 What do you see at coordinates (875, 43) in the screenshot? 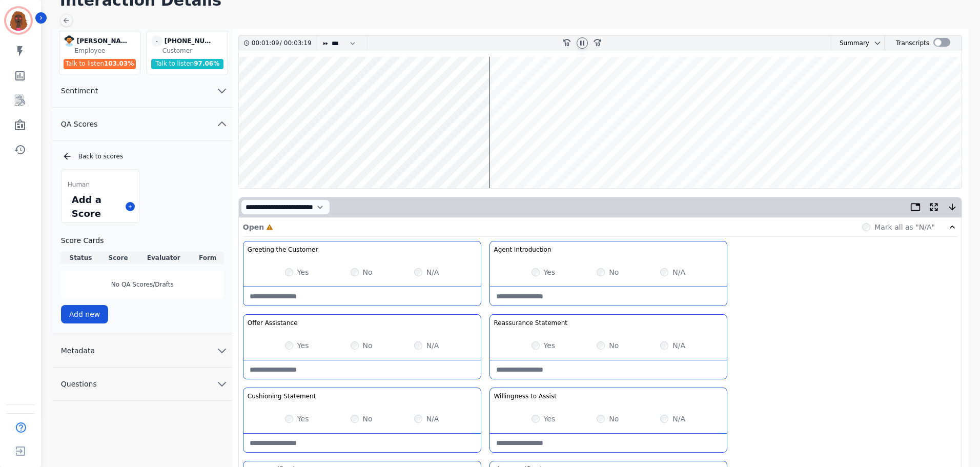
I see `button: chevron down` at bounding box center [875, 43].